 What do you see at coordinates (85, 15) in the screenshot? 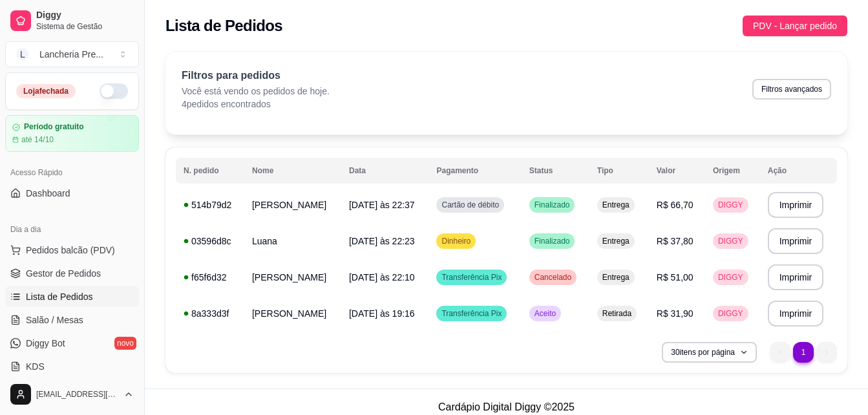
I see `span: Diggy` at bounding box center [85, 15].